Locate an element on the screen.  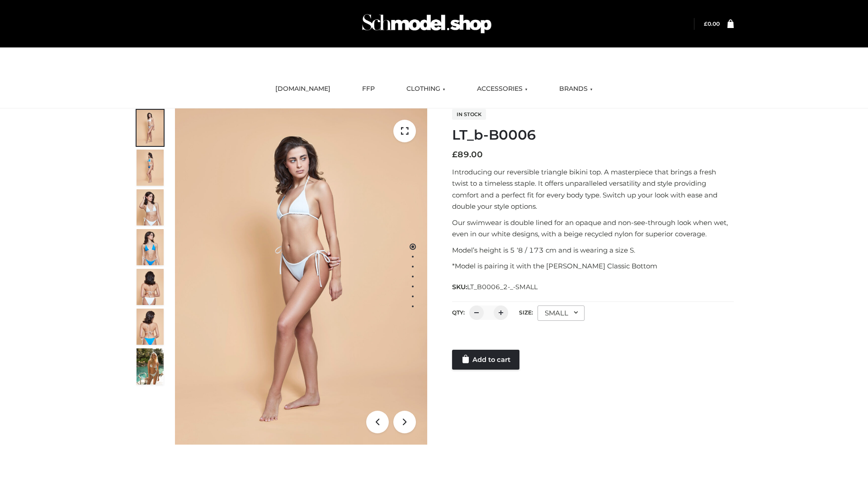
img: ArielClassicBikiniTop_CloudNine_AzureSky_OW114ECO_4-scaled.jpg is located at coordinates (150, 247).